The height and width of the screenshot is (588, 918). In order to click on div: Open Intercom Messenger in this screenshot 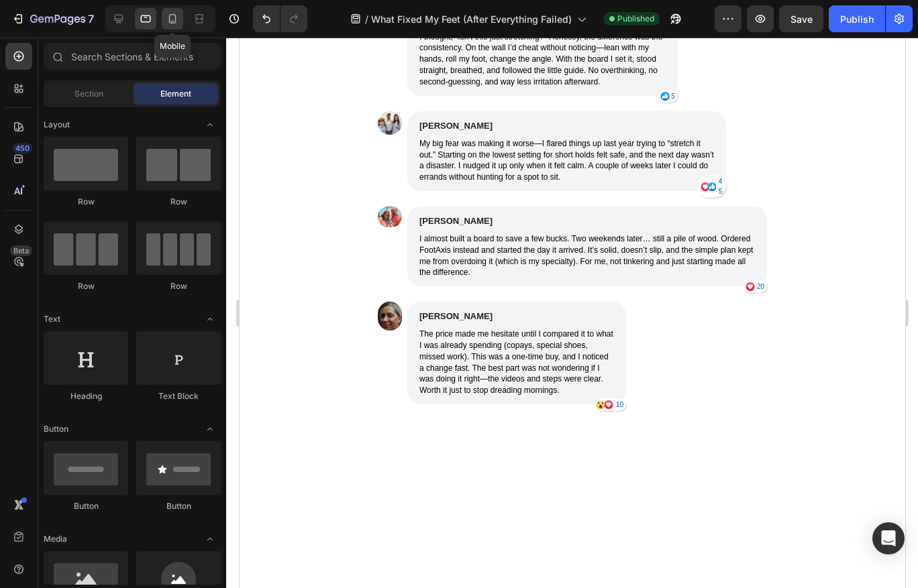, I will do `click(888, 538)`.